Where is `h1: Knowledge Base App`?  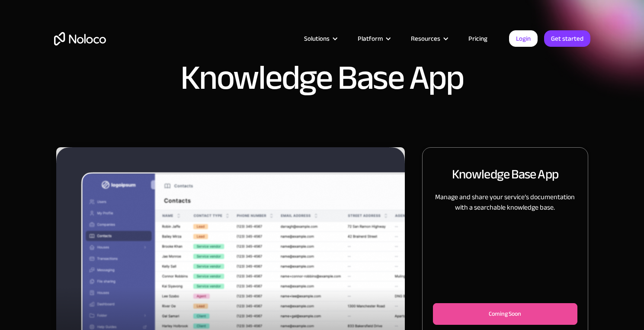
h1: Knowledge Base App is located at coordinates (322, 77).